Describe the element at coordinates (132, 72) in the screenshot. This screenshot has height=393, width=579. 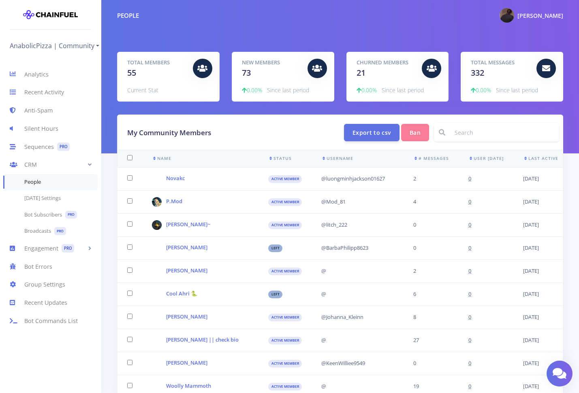
I see `span: 55` at that location.